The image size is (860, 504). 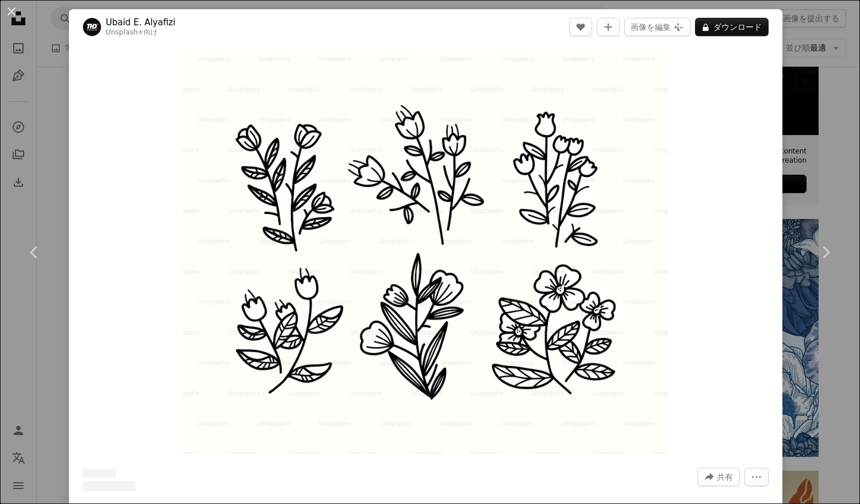 What do you see at coordinates (425, 252) in the screenshot?
I see `button: この画像でズームインする` at bounding box center [425, 252].